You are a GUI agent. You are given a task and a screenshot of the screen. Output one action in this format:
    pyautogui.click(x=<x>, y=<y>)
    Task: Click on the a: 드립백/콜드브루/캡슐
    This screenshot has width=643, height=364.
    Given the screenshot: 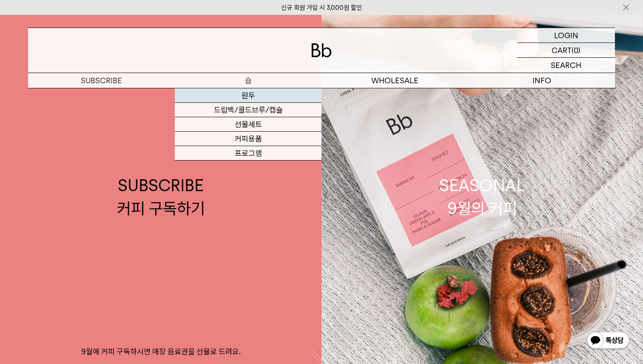 What is the action you would take?
    pyautogui.click(x=248, y=110)
    